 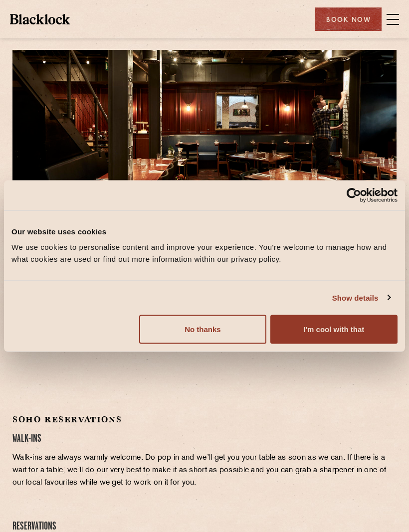 What do you see at coordinates (202, 330) in the screenshot?
I see `button: No thanks` at bounding box center [202, 330].